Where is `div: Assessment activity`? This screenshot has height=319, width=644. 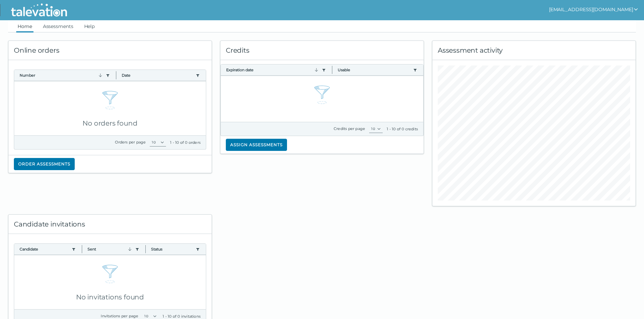
div: Assessment activity is located at coordinates (534, 50).